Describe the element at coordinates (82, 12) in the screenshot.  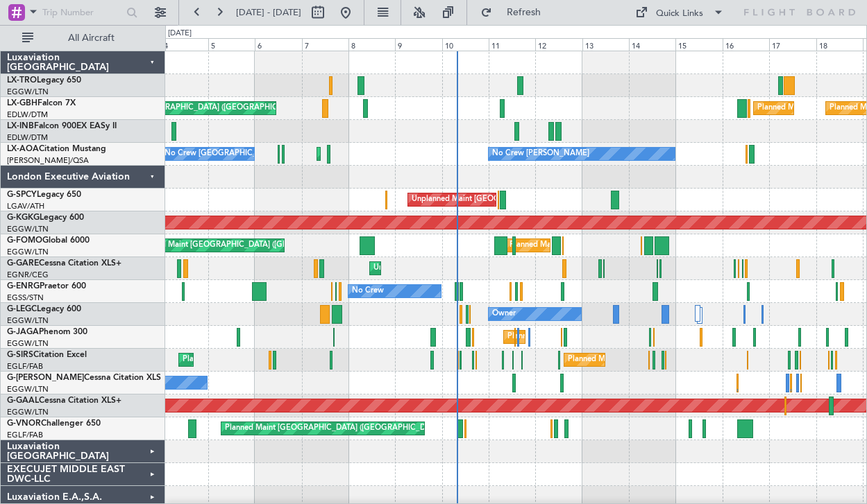
I see `input: Trip Number` at that location.